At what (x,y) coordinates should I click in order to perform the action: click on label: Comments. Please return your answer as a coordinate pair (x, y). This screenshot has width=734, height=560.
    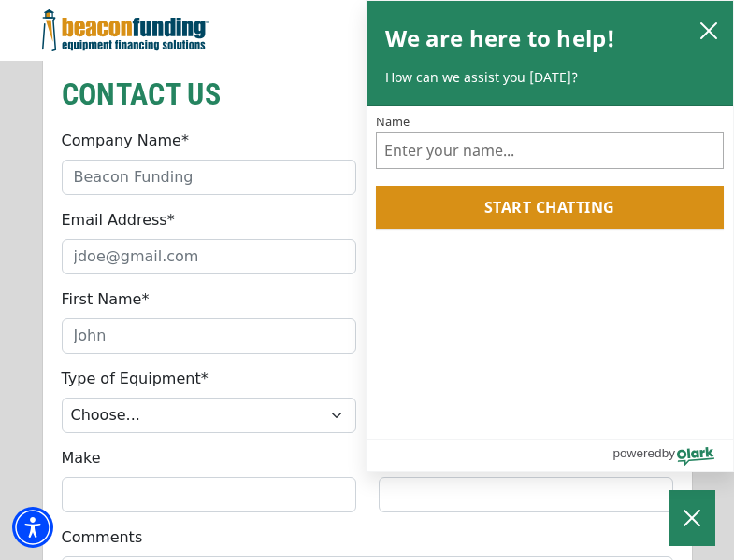
    Looking at the image, I should click on (102, 538).